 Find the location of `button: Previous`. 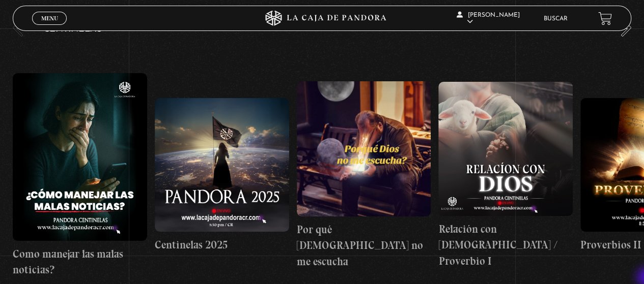

button: Previous is located at coordinates (22, 28).